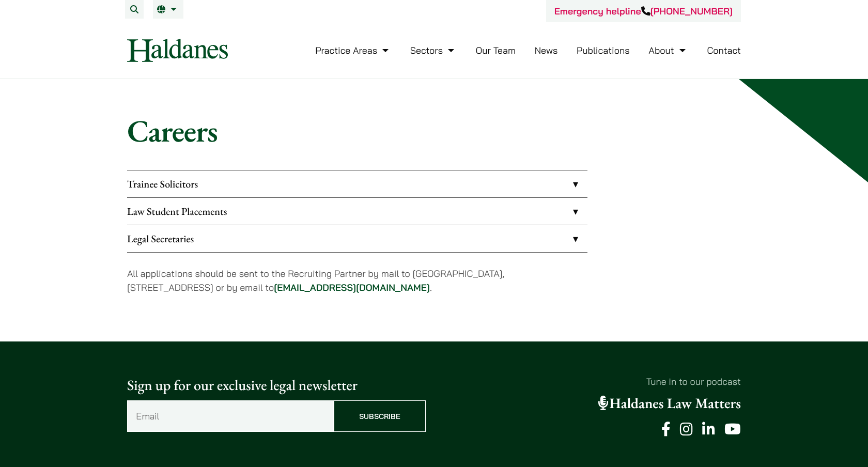 This screenshot has width=868, height=467. I want to click on p: Sign up for our exclusive legal newsletter, so click(276, 386).